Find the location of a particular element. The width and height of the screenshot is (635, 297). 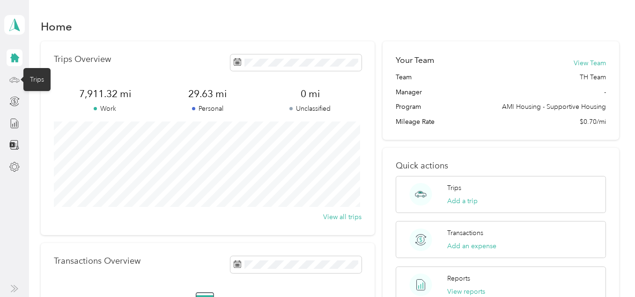

span: Mileage Rate is located at coordinates (415, 121).